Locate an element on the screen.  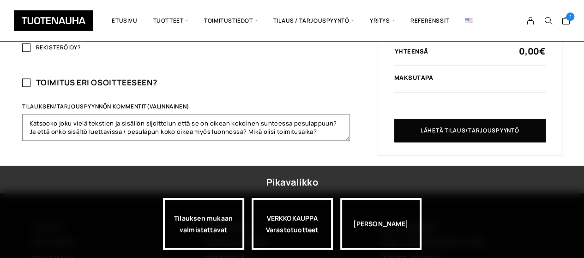
span: 1 is located at coordinates (570, 17).